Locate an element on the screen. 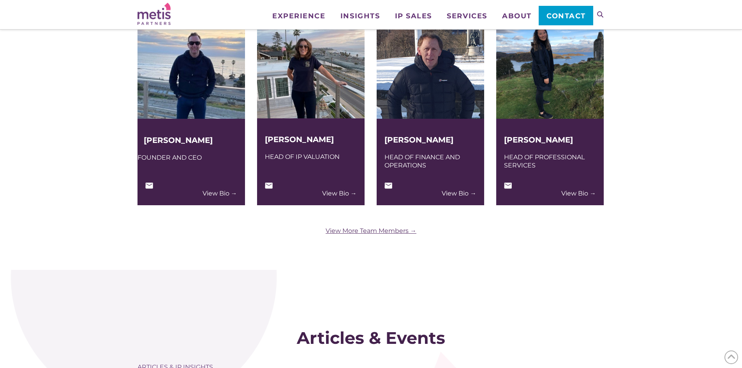  span: About is located at coordinates (517, 16).